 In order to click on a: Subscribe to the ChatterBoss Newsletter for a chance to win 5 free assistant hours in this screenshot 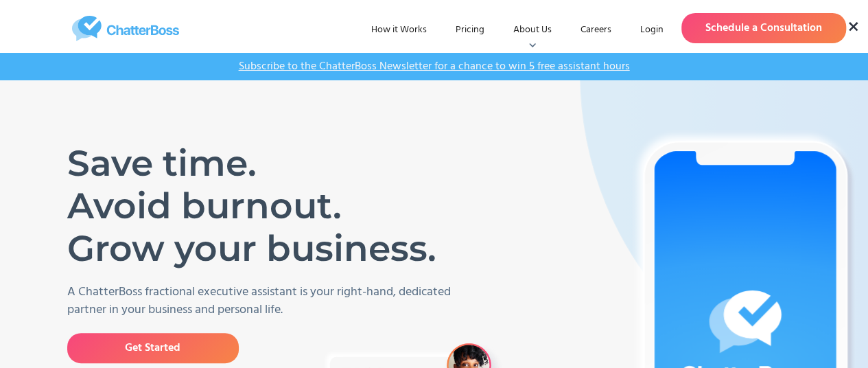, I will do `click(434, 67)`.